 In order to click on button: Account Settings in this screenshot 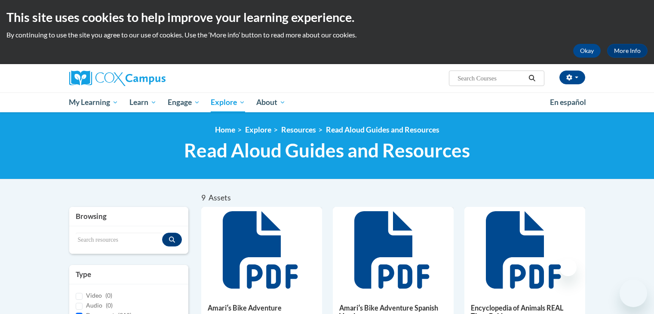, I will do `click(573, 77)`.